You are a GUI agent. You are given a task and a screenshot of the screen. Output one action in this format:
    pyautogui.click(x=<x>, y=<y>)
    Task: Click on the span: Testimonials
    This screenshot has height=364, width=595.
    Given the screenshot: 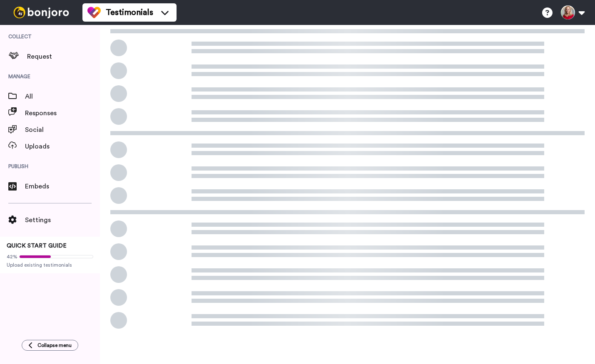 What is the action you would take?
    pyautogui.click(x=130, y=12)
    